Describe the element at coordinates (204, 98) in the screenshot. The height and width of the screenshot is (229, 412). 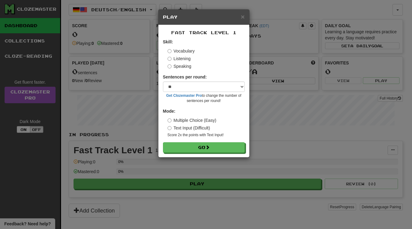
I see `small: to change the number of sentences per round!` at that location.